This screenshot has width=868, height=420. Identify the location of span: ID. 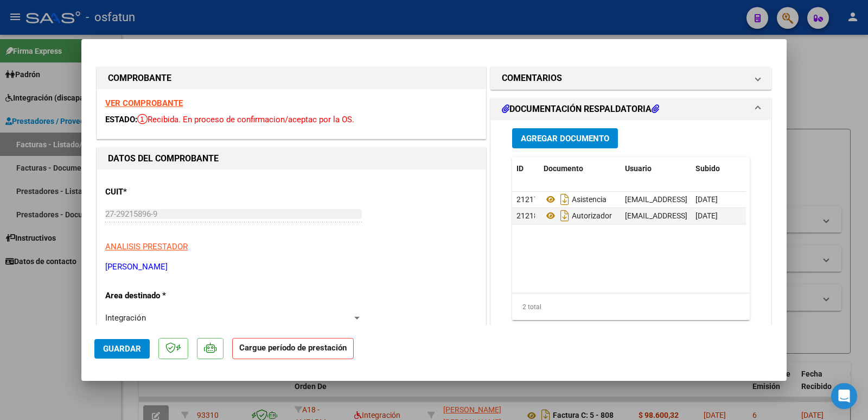
(520, 169).